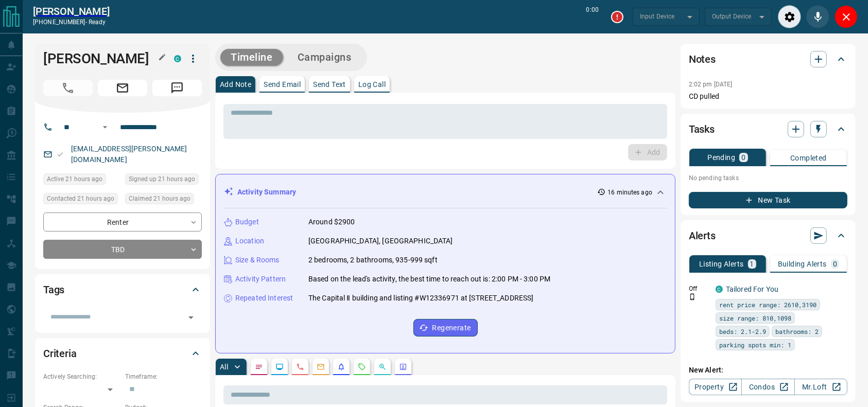 The image size is (868, 407). Describe the element at coordinates (768, 129) in the screenshot. I see `div: Tasks` at that location.